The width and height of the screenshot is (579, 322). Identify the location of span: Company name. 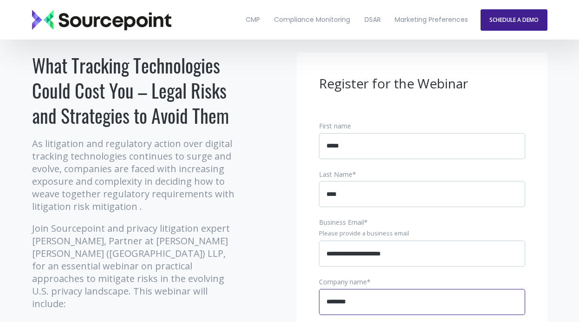
(343, 281).